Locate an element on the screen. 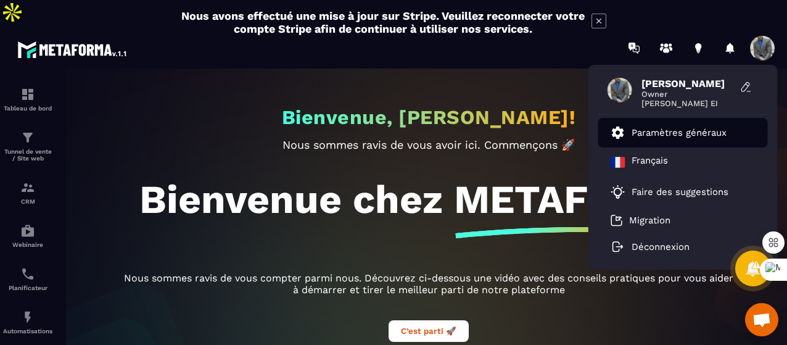  a: Faire des suggestions is located at coordinates (675, 192).